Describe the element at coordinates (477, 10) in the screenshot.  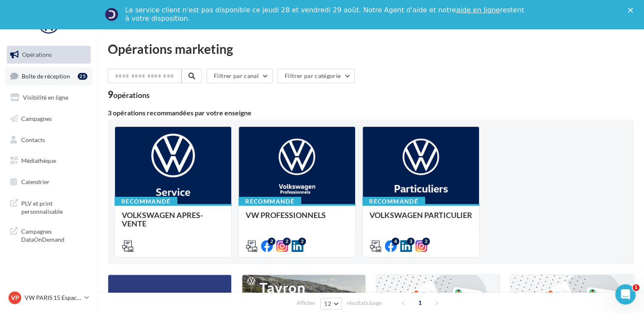
I see `a: aide en ligne` at that location.